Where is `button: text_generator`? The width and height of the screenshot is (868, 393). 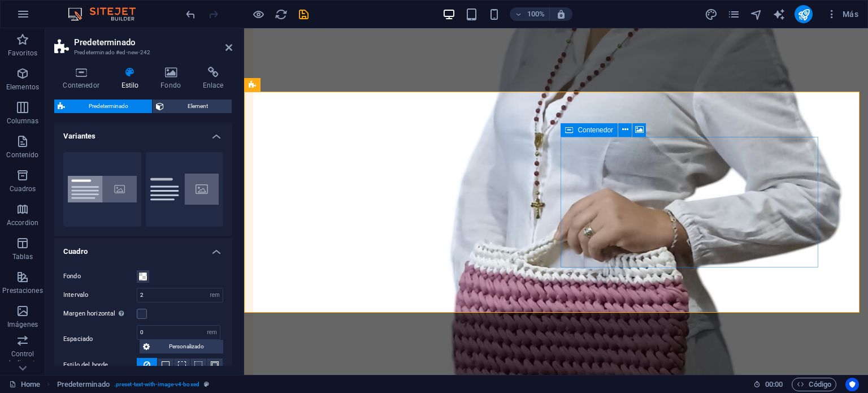
button: text_generator is located at coordinates (779, 14).